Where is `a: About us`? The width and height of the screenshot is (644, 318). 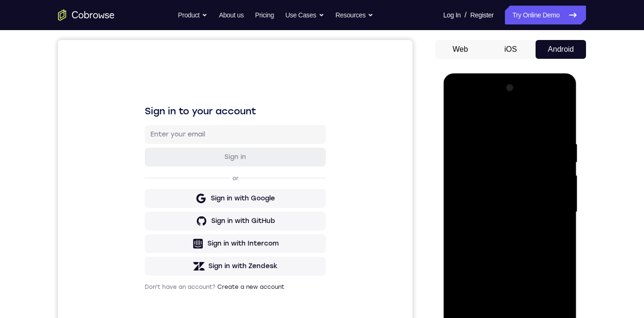 a: About us is located at coordinates (231, 15).